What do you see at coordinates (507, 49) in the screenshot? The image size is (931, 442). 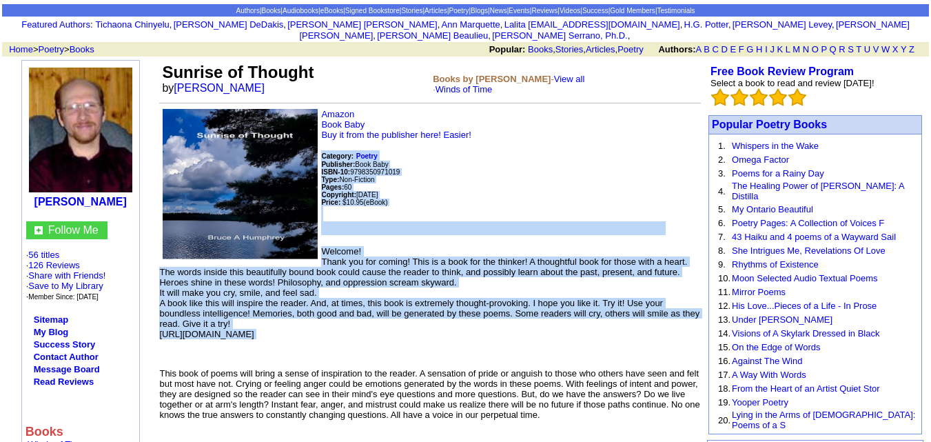 I see `b: Popular:` at bounding box center [507, 49].